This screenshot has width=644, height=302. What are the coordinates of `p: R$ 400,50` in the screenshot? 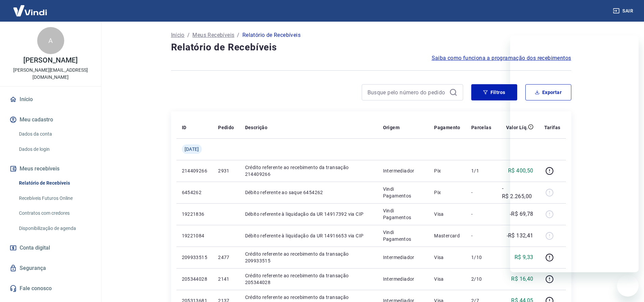 It's located at (521, 171).